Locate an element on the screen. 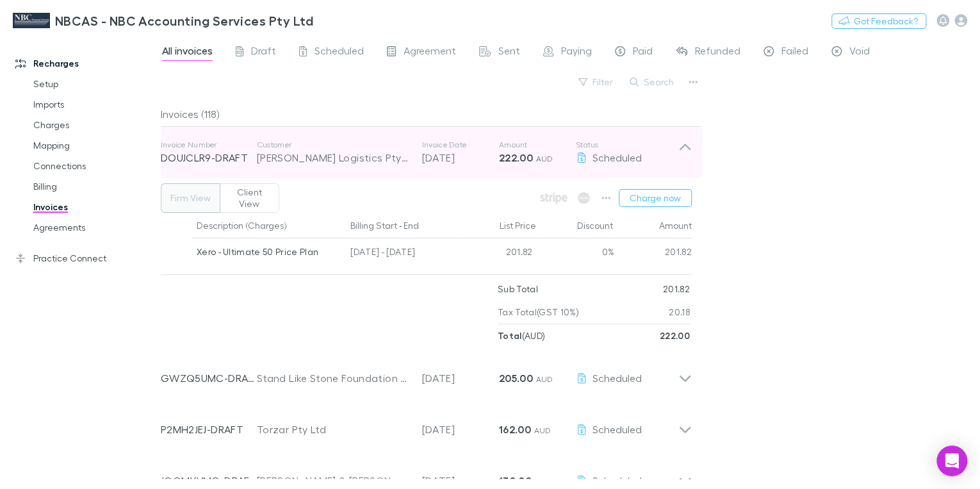 The width and height of the screenshot is (980, 489). p: Invoice Number is located at coordinates (209, 145).